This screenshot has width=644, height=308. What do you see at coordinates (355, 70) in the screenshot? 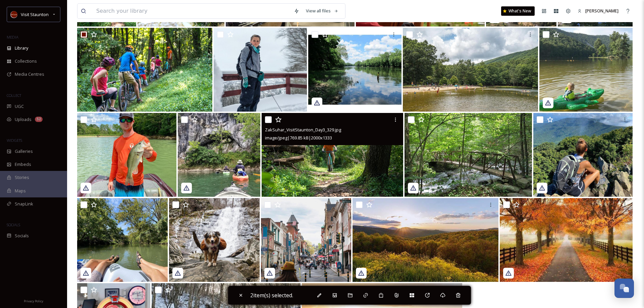
I see `img: fce9d65cb576070d8b5f4d949e9a684a9410e83c3b5d2e7e66f19ce7b20d90d5.jpg` at bounding box center [355, 70].